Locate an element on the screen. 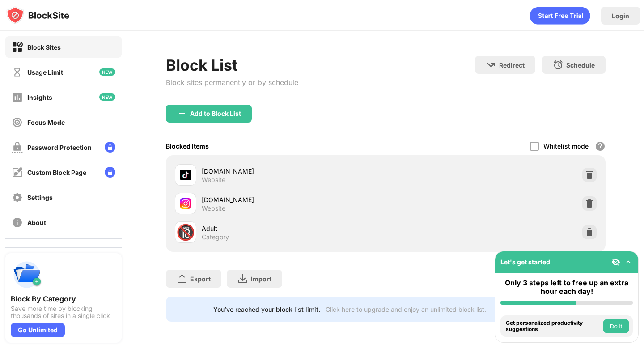 The image size is (644, 348). div: Add to Block List is located at coordinates (216, 113).